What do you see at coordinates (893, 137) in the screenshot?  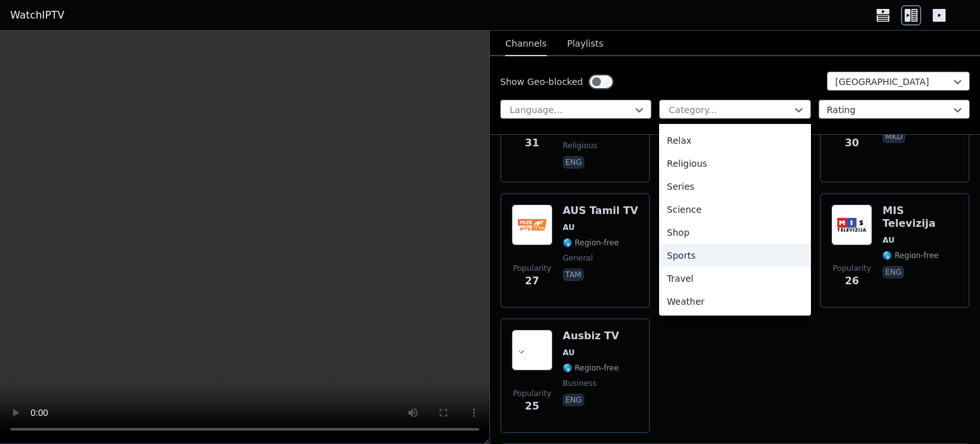 I see `p: mkd` at bounding box center [893, 137].